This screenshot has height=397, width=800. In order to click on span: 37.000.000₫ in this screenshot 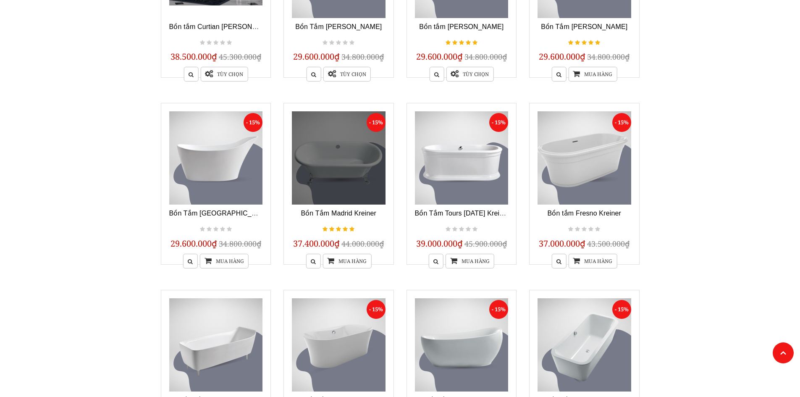, I will do `click(562, 243)`.